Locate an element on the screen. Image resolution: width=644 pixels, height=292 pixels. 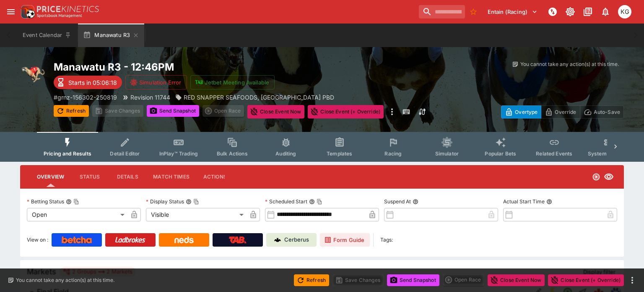
h2: Copy To Clipboard is located at coordinates (196, 67).